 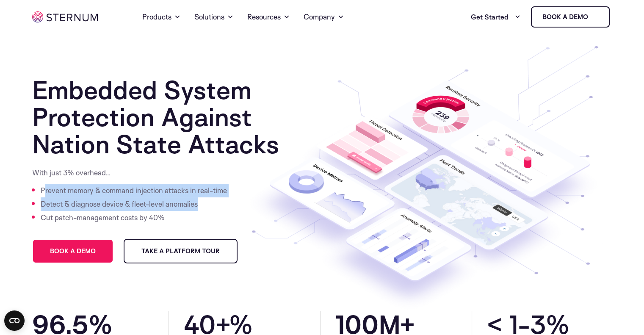 I want to click on a: Solutions, so click(x=214, y=17).